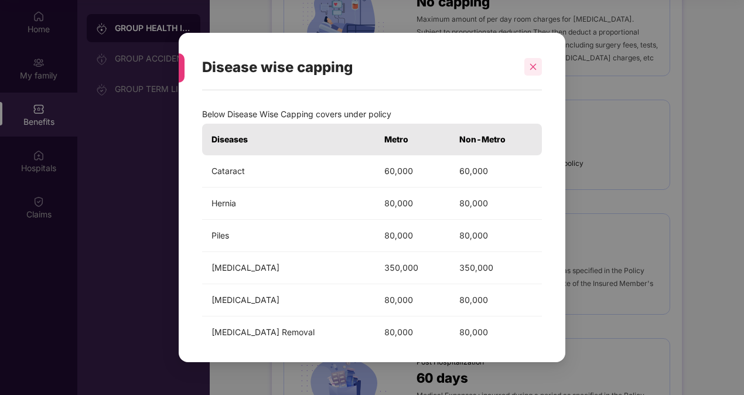 The height and width of the screenshot is (395, 744). What do you see at coordinates (372, 114) in the screenshot?
I see `p: Below Disease Wise Capping covers under policy` at bounding box center [372, 114].